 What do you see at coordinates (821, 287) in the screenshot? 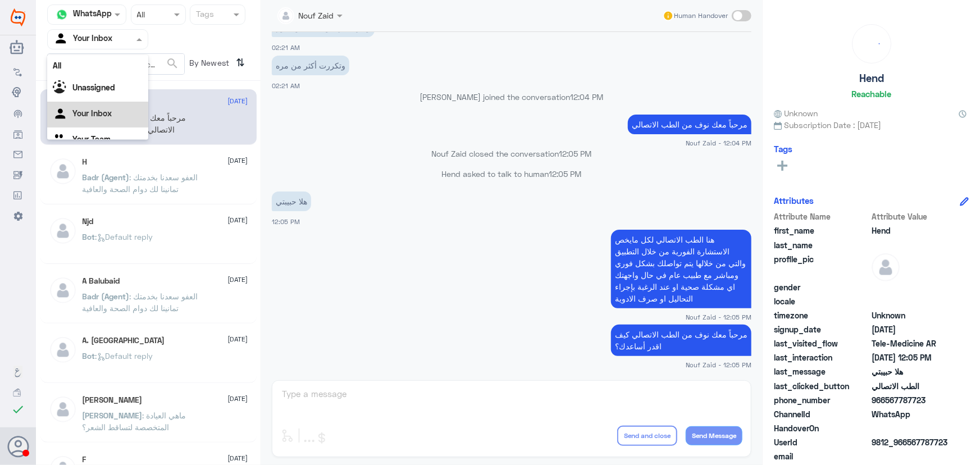
I see `span: gender` at bounding box center [821, 287].